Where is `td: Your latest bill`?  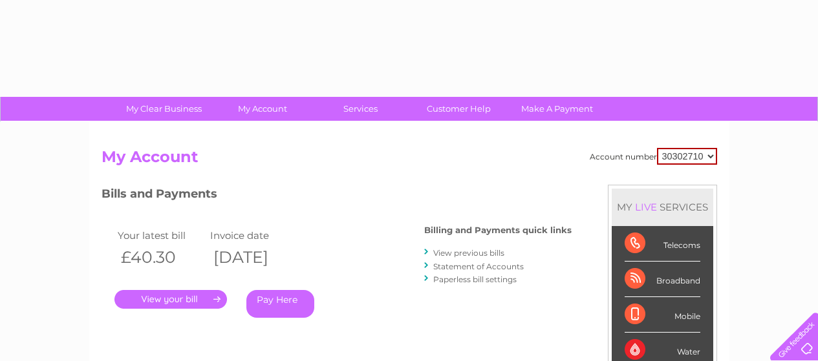 td: Your latest bill is located at coordinates (161, 235).